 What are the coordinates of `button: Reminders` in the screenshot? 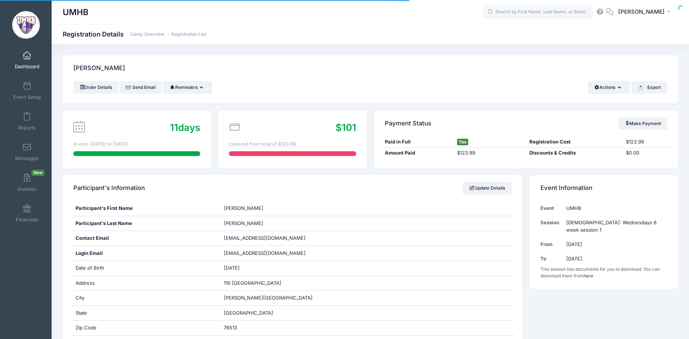 It's located at (187, 87).